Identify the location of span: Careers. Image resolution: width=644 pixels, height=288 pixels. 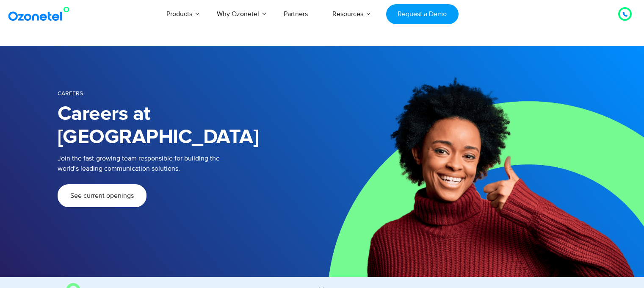
(71, 93).